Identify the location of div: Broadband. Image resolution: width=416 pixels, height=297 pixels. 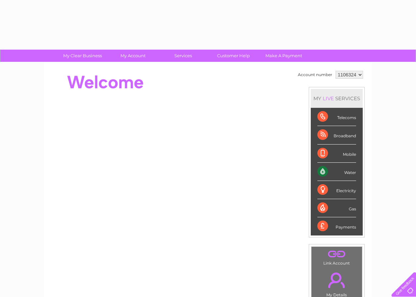
(337, 135).